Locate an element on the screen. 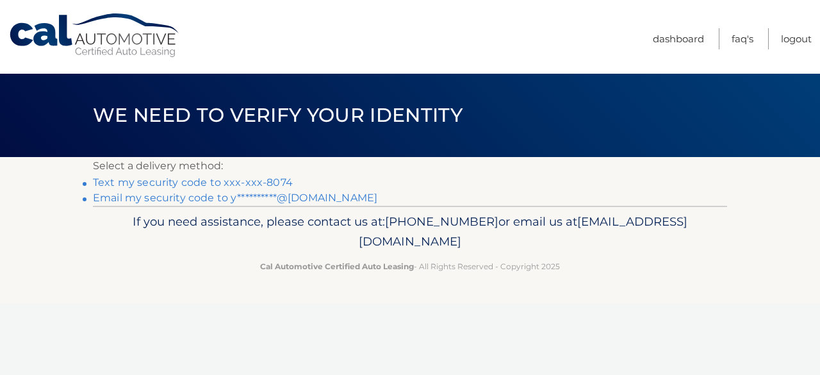 This screenshot has height=375, width=820. p: - All Rights Reserved - Copyright 2025 is located at coordinates (410, 266).